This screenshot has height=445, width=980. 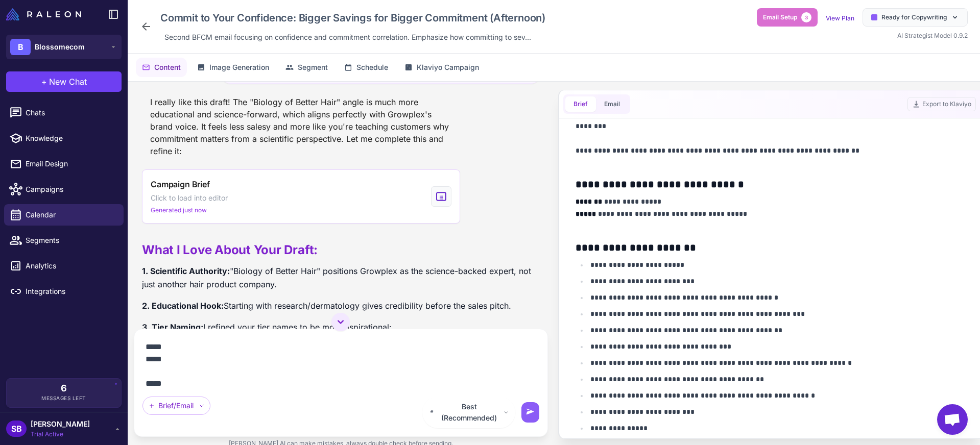 What do you see at coordinates (71, 266) in the screenshot?
I see `span: Analytics` at bounding box center [71, 266].